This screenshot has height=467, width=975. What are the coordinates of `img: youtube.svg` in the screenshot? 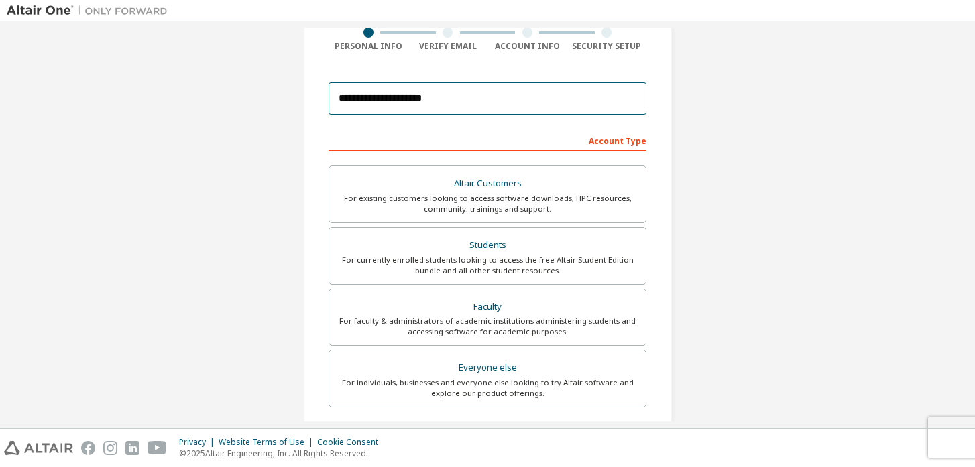 It's located at (157, 448).